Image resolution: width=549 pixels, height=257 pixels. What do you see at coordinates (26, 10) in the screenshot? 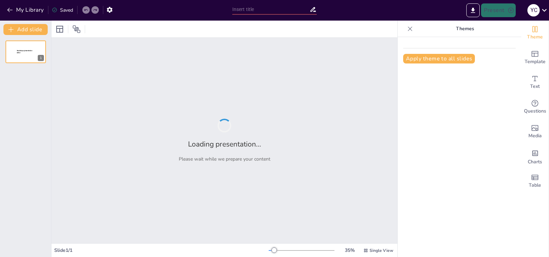
I see `button: My Library` at bounding box center [26, 10].